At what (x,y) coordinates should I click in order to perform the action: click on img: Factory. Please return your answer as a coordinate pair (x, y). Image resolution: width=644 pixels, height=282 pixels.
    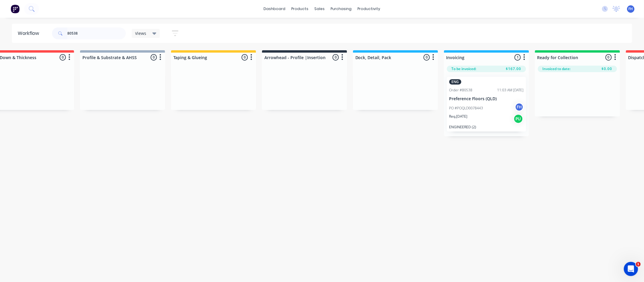
    Looking at the image, I should click on (15, 9).